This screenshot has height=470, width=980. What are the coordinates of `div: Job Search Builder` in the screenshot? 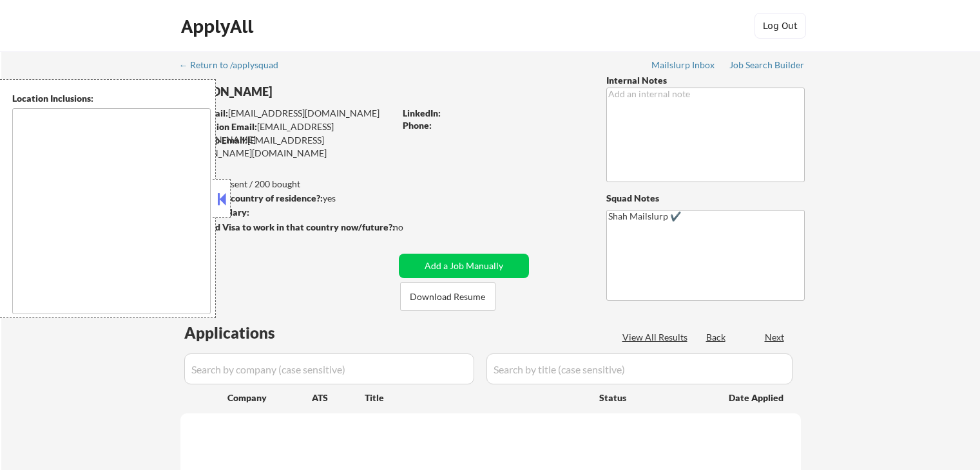 It's located at (767, 65).